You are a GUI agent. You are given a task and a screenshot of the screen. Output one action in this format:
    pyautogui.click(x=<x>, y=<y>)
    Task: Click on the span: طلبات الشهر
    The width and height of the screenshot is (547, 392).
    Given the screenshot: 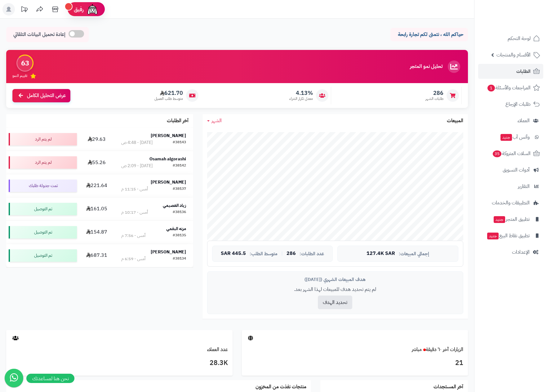 What is the action you would take?
    pyautogui.click(x=434, y=99)
    